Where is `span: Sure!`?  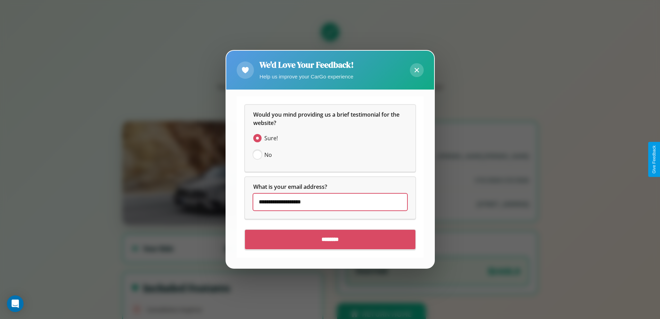 span: Sure! is located at coordinates (271, 138).